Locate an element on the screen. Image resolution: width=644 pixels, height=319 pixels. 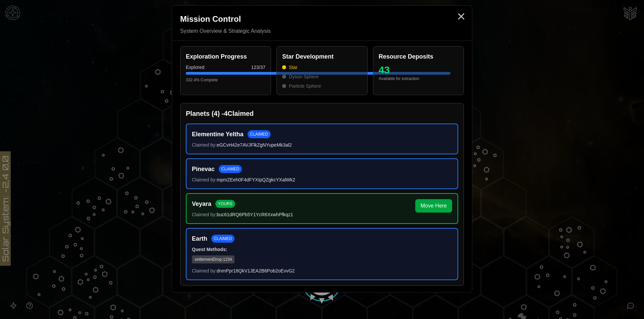
span: Star is located at coordinates (293, 68).